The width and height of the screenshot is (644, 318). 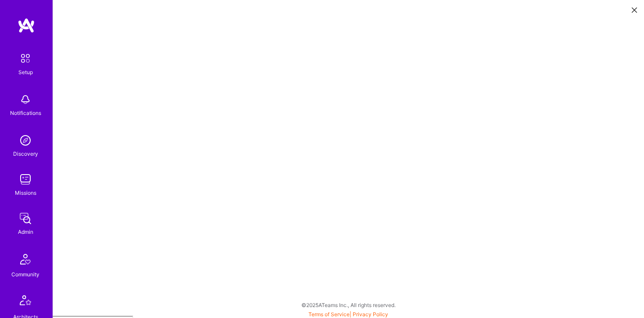 I want to click on img: setup, so click(x=25, y=59).